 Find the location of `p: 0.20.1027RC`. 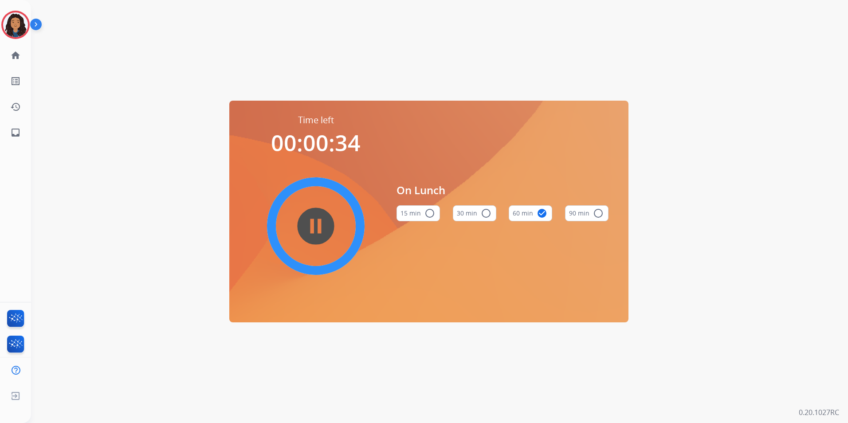

p: 0.20.1027RC is located at coordinates (818, 412).